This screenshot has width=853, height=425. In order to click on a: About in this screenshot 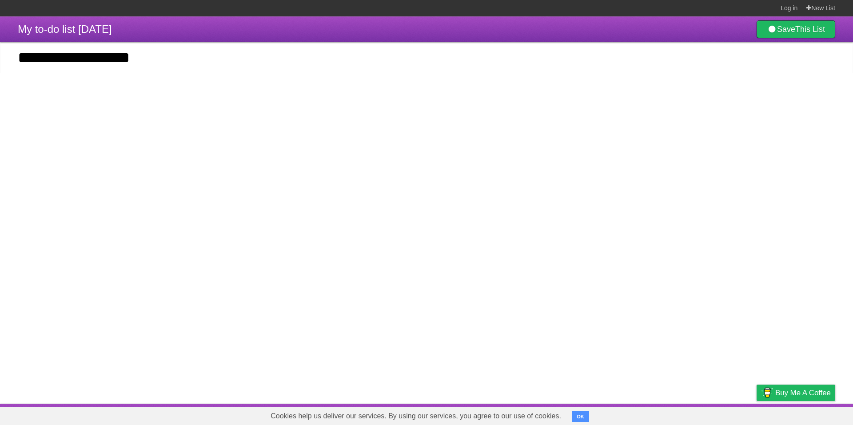, I will do `click(648, 415)`.